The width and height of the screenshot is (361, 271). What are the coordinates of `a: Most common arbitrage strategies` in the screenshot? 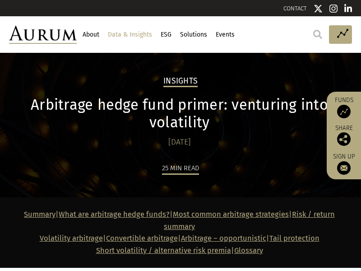 It's located at (231, 214).